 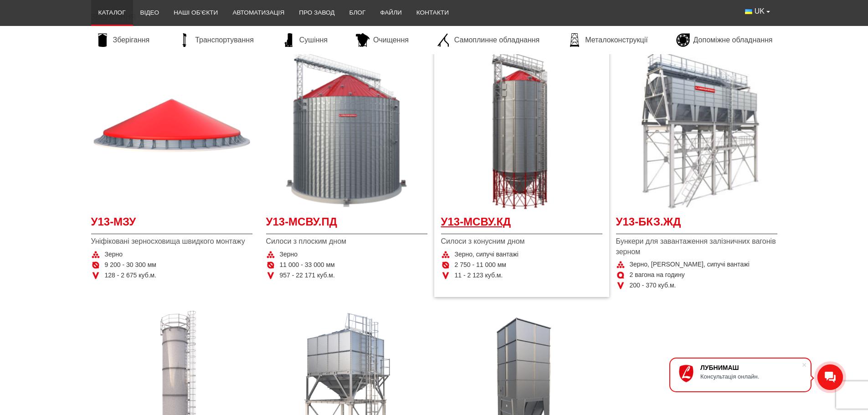 What do you see at coordinates (487, 255) in the screenshot?
I see `span: Зерно, сипучі вантажі` at bounding box center [487, 255].